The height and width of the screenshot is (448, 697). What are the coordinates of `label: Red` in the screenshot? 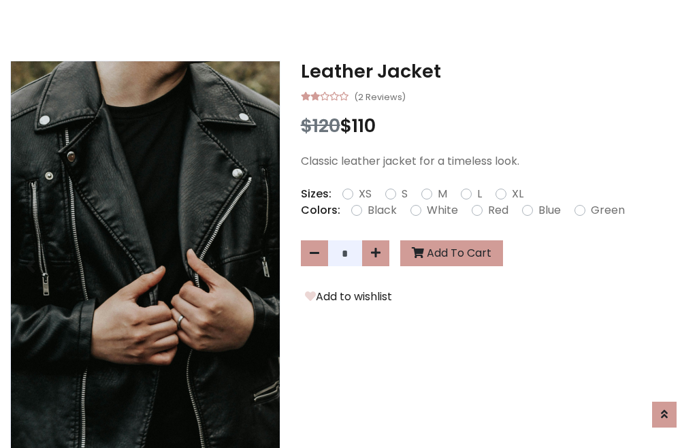 It's located at (498, 210).